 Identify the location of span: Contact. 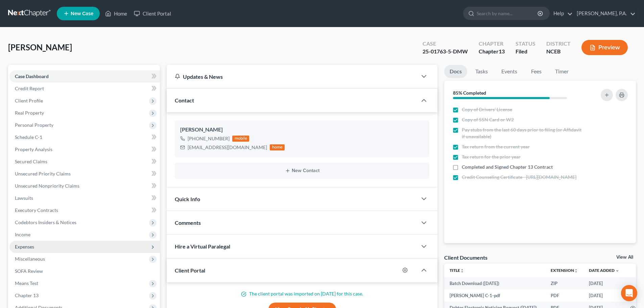
(184, 100).